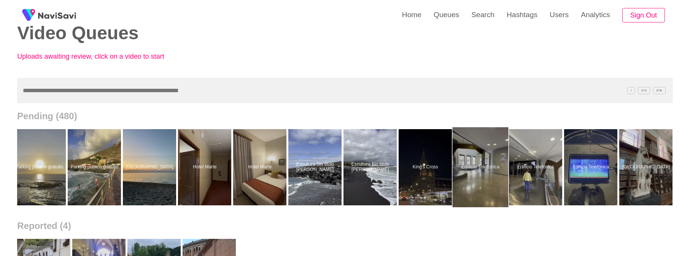  Describe the element at coordinates (643, 15) in the screenshot. I see `button: Sign Out` at that location.